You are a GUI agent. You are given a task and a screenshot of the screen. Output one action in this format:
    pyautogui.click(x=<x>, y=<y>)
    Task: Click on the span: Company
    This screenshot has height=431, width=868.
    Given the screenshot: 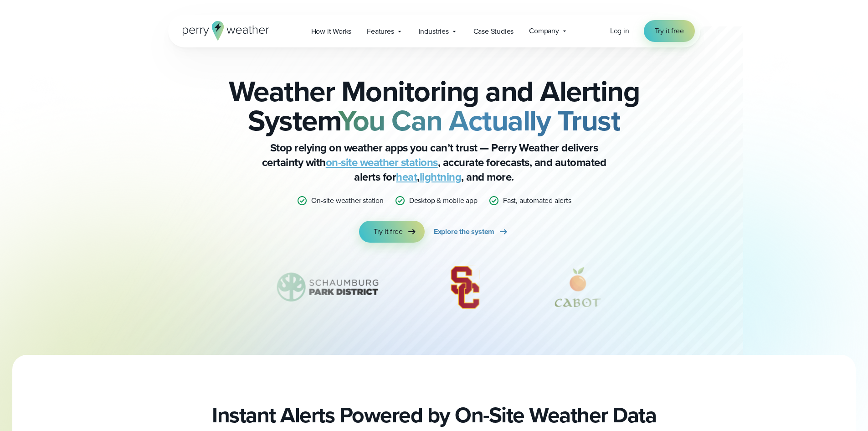 What is the action you would take?
    pyautogui.click(x=544, y=31)
    